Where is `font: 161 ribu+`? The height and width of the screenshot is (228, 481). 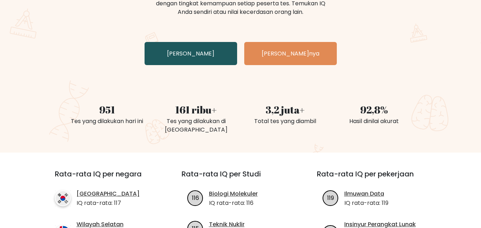 font: 161 ribu+ is located at coordinates (196, 110).